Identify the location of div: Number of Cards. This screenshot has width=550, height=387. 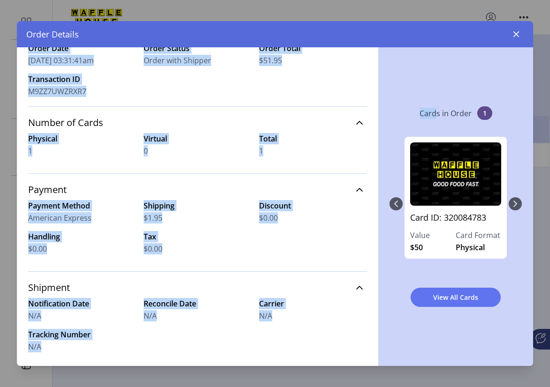
(197, 151).